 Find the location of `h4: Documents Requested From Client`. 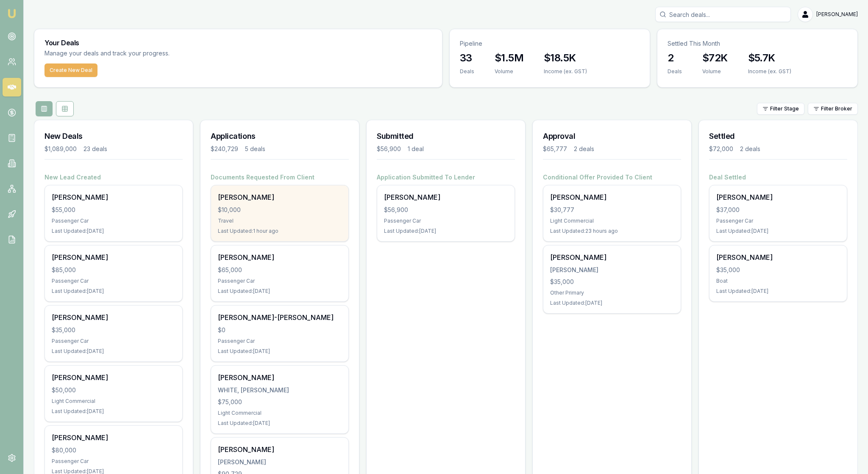

h4: Documents Requested From Client is located at coordinates (280, 177).